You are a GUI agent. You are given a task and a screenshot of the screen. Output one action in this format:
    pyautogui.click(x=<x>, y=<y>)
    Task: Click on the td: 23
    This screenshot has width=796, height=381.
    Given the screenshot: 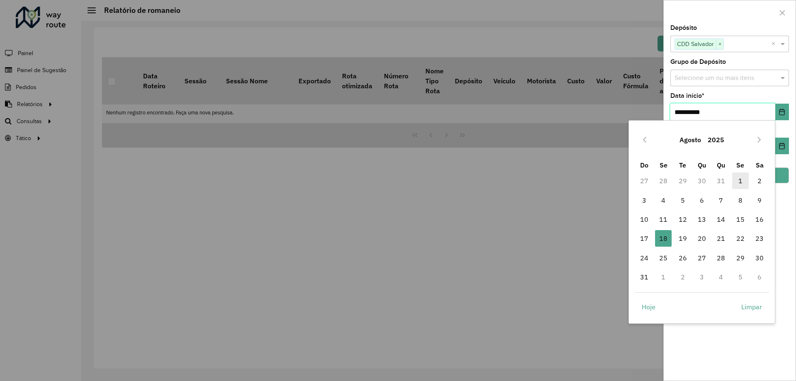 What is the action you would take?
    pyautogui.click(x=759, y=238)
    